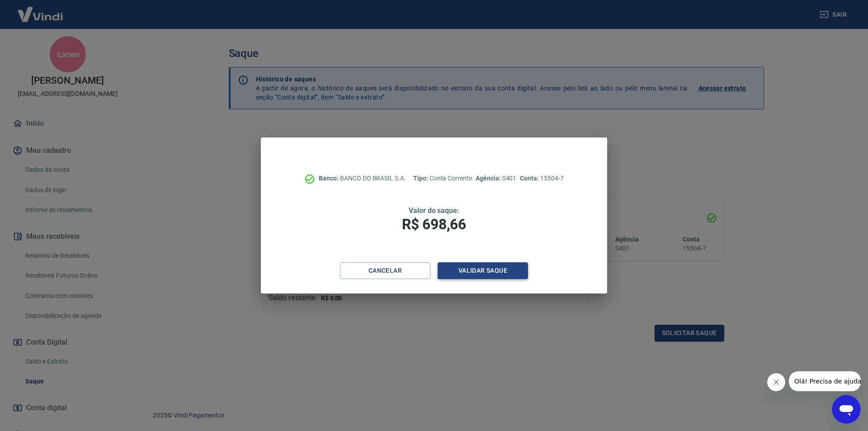  I want to click on span: Conta:, so click(530, 178).